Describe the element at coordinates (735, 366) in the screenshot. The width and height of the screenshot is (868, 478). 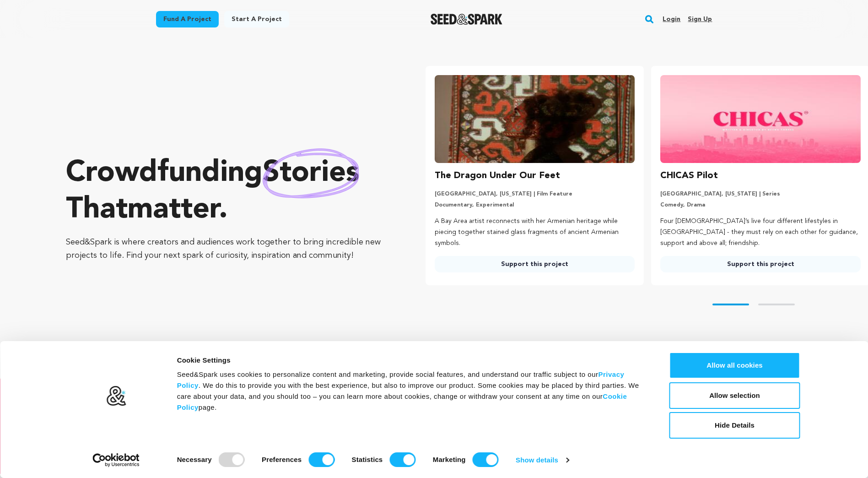
I see `button: Allow all cookies` at that location.